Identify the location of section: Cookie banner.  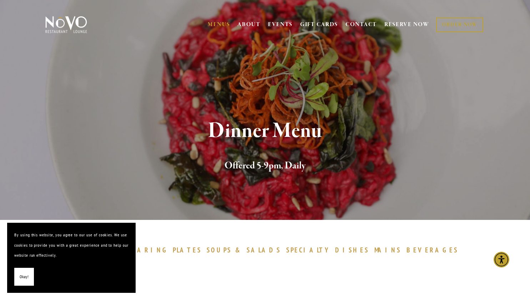
(71, 257).